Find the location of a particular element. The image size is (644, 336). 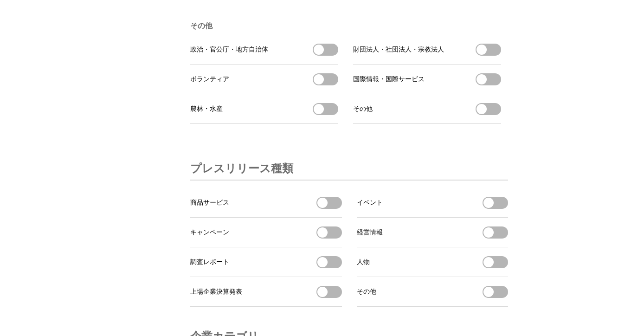

span: イベント is located at coordinates (370, 203).